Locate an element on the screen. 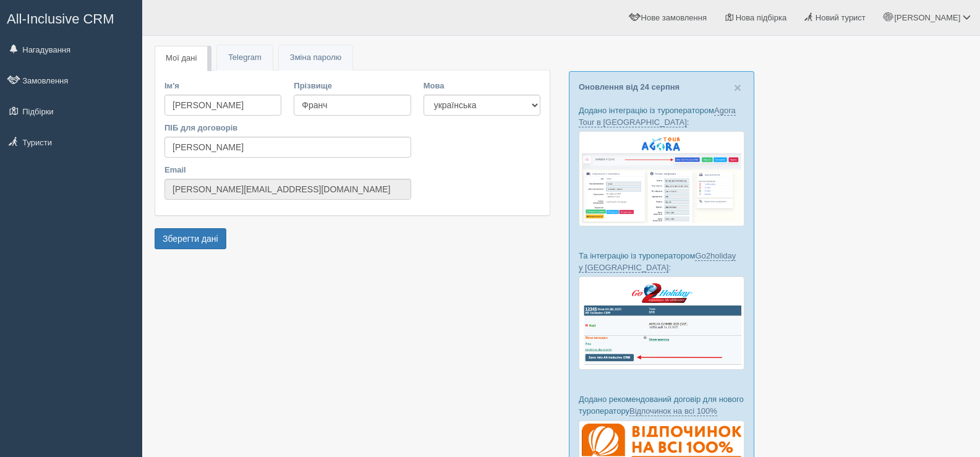 The height and width of the screenshot is (457, 980). span: Зміна паролю is located at coordinates (315, 57).